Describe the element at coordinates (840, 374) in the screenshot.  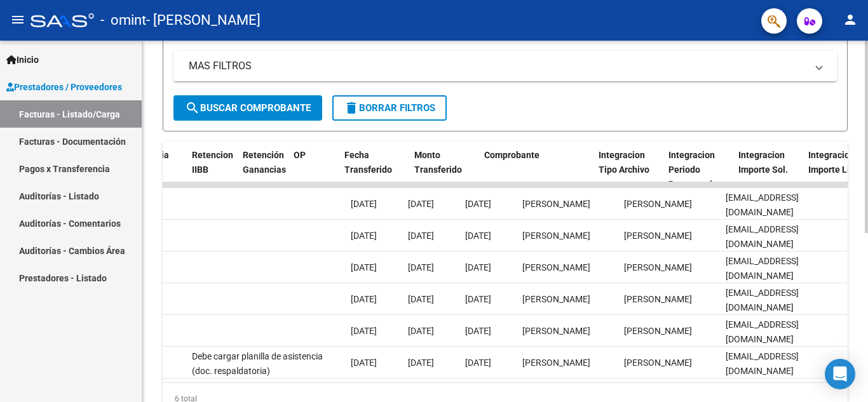
I see `div: Open Intercom Messenger` at that location.